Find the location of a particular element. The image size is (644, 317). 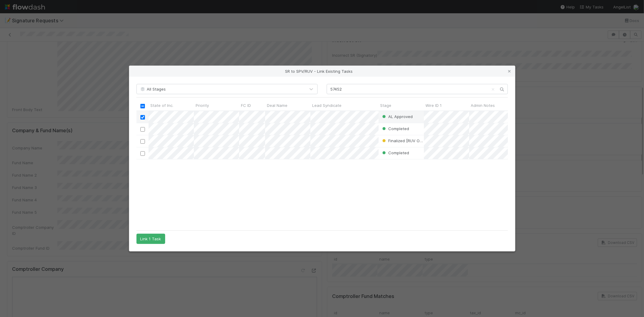

span: Priority is located at coordinates (202, 106).